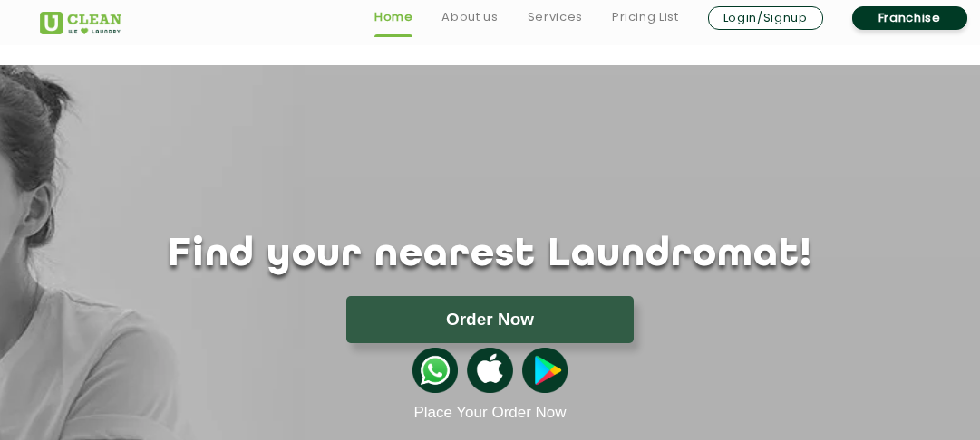 This screenshot has height=440, width=980. Describe the element at coordinates (645, 17) in the screenshot. I see `a: Pricing List` at that location.